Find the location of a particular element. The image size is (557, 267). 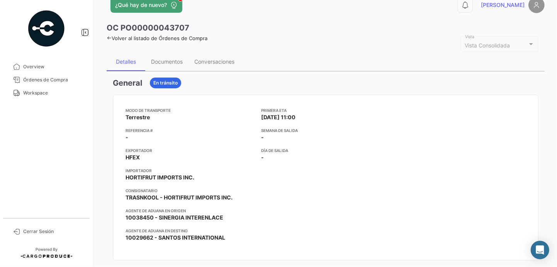

span: ¿Qué hay de nuevo? is located at coordinates (141, 5).